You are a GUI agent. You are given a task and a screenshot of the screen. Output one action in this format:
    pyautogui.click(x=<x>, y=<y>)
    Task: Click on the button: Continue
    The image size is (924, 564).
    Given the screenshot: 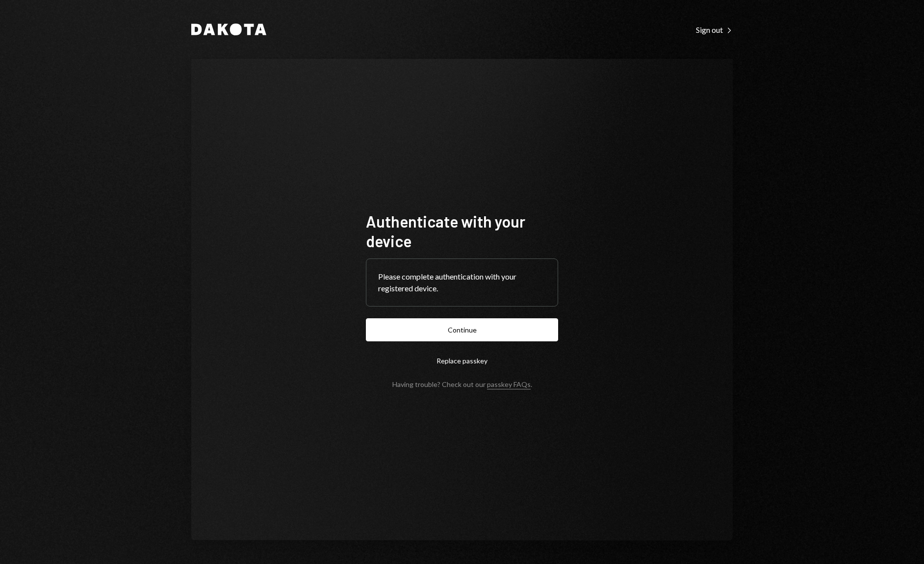 What is the action you would take?
    pyautogui.click(x=462, y=329)
    